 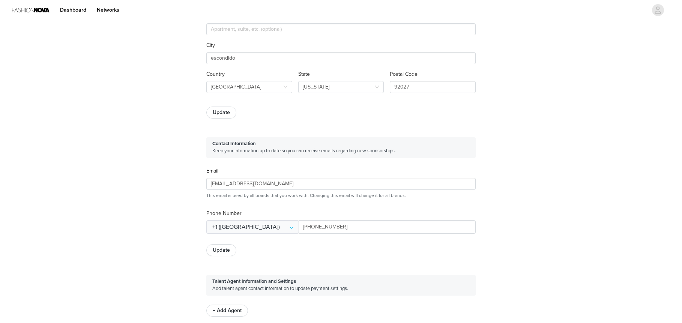 What do you see at coordinates (31, 10) in the screenshot?
I see `img: Fashion Nova Logo` at bounding box center [31, 10].